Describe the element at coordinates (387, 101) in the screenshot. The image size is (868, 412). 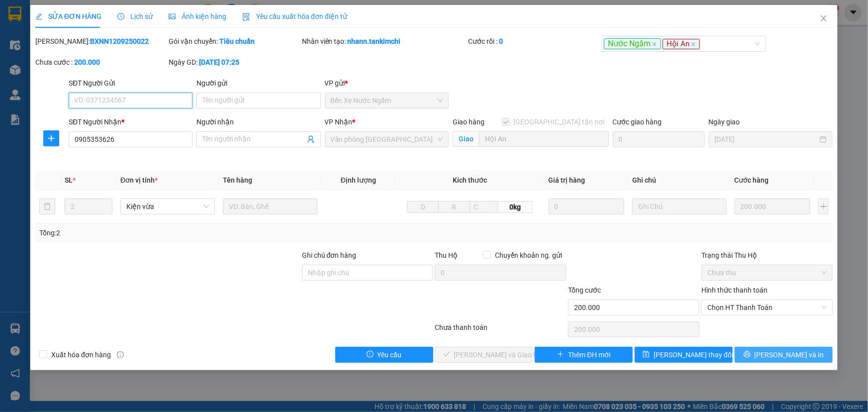
I see `span: Bến Xe Nước Ngầm` at that location.